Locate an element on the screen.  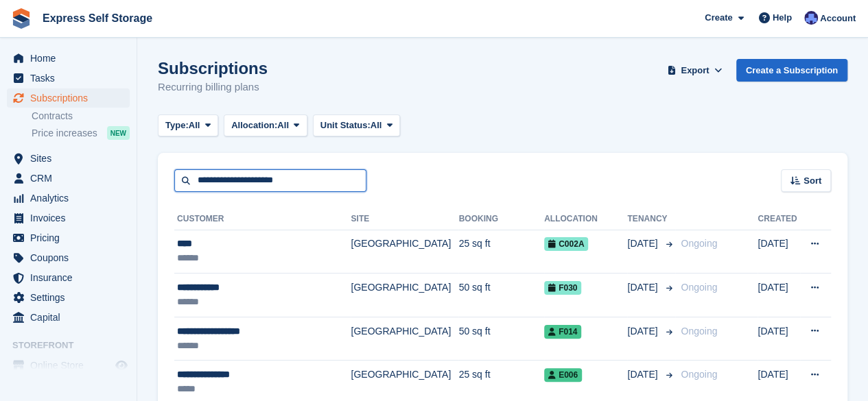
span: Create is located at coordinates (719, 18).